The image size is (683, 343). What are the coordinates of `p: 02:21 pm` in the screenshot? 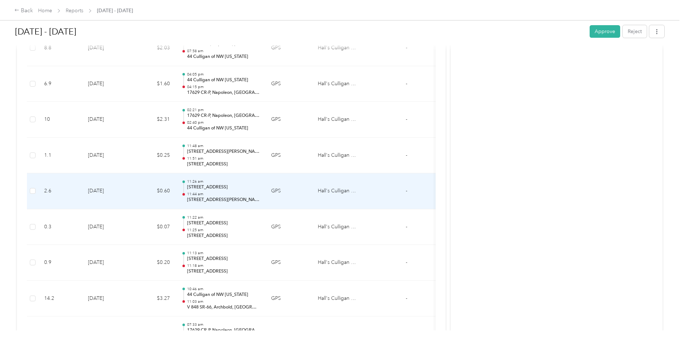 It's located at (223, 110).